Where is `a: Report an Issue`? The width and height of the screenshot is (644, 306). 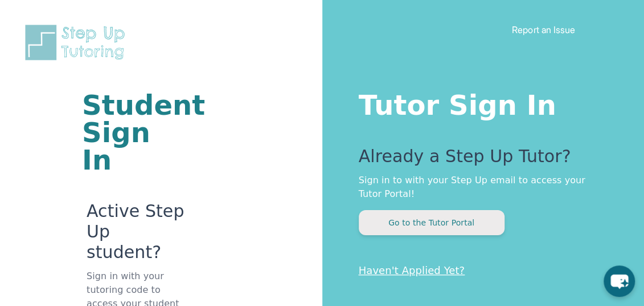
a: Report an Issue is located at coordinates (543, 30).